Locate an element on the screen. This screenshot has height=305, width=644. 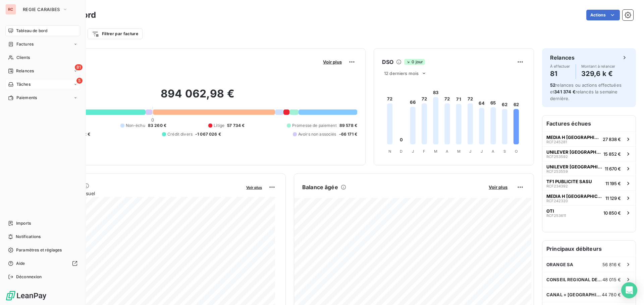
div: RC is located at coordinates (11, 9).